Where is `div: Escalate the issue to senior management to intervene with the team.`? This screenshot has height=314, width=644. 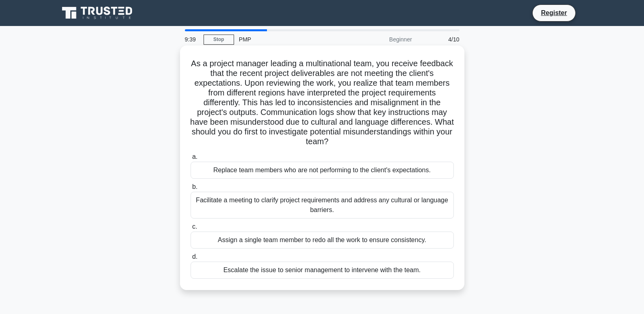
div: Escalate the issue to senior management to intervene with the team. is located at coordinates (322, 270).